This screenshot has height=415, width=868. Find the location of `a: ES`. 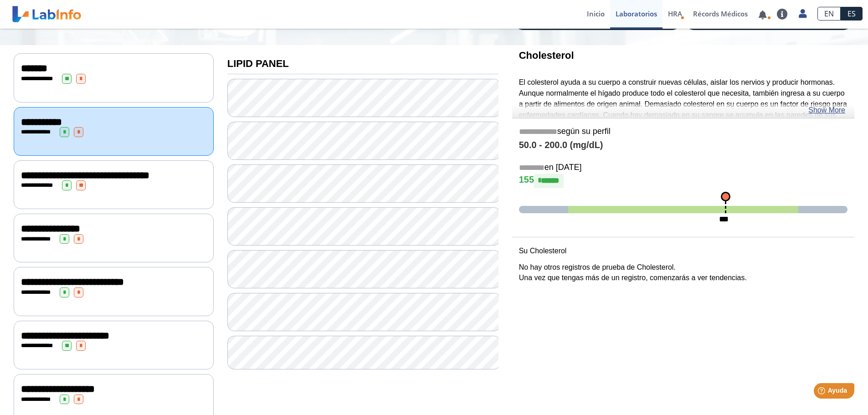

a: ES is located at coordinates (851, 14).